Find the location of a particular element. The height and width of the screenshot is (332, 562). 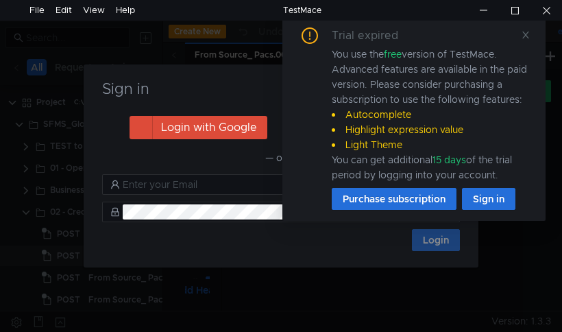

button: Sign in is located at coordinates (489, 199).